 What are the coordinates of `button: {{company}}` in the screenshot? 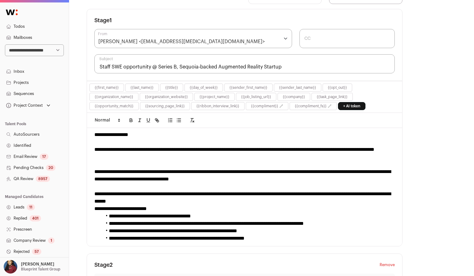 It's located at (294, 97).